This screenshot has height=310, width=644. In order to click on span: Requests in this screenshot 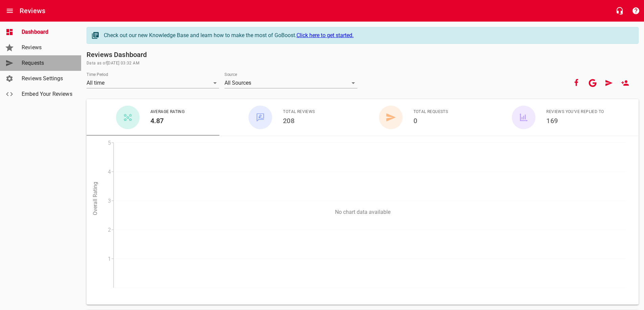, I will do `click(47, 63)`.